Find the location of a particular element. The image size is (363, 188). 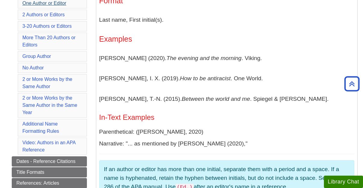

a: More Than 20 Authors or Editors is located at coordinates (49, 41).